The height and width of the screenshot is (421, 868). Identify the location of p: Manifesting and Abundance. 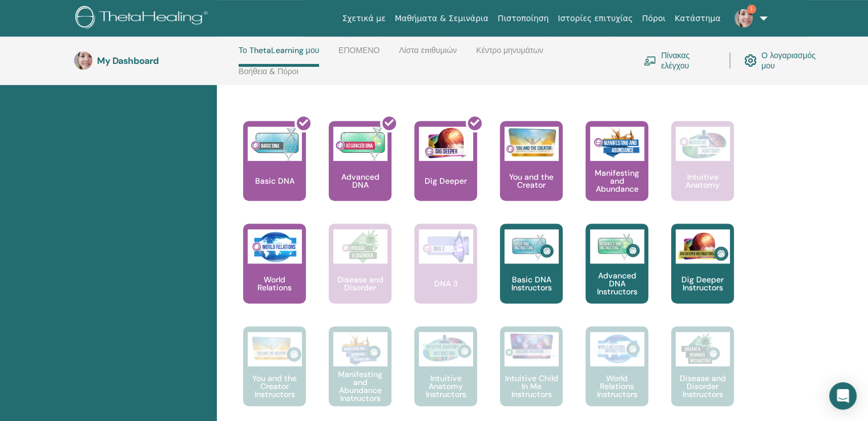
(616, 181).